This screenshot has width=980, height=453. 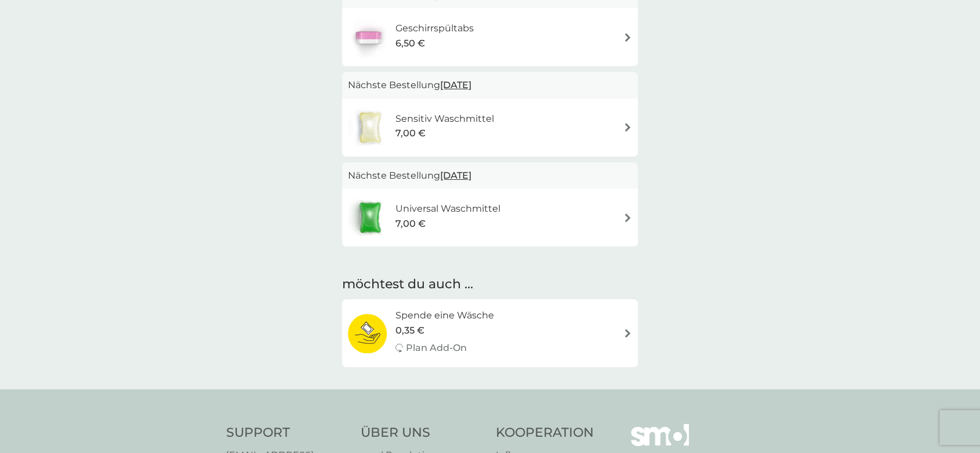 I want to click on img: Sensitiv Waschmittel, so click(x=370, y=127).